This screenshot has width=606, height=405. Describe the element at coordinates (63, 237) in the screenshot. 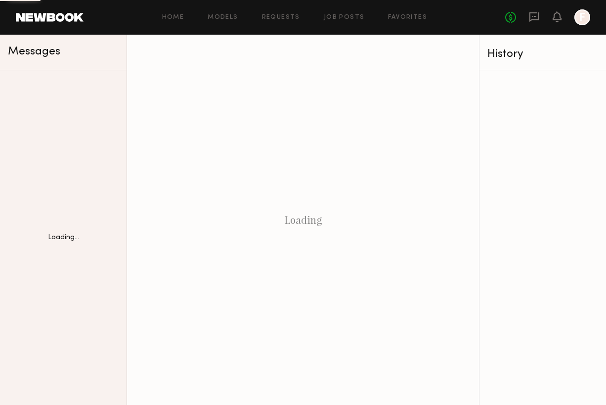

I see `div: Loading...` at that location.